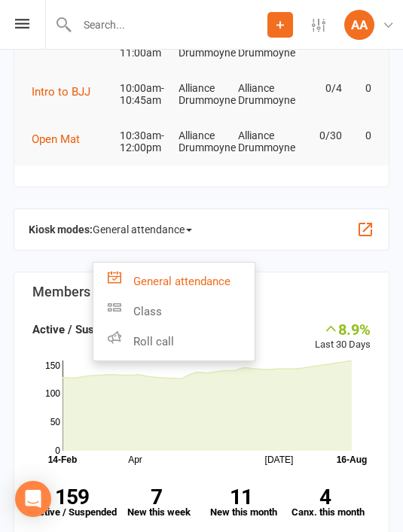 Image resolution: width=403 pixels, height=532 pixels. What do you see at coordinates (325, 497) in the screenshot?
I see `strong: 4` at bounding box center [325, 497].